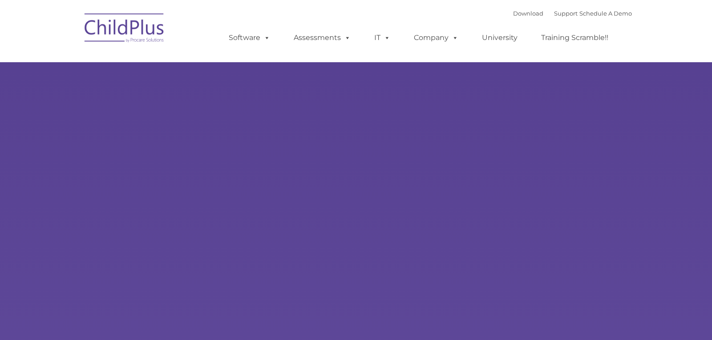 The image size is (712, 340). Describe the element at coordinates (382, 38) in the screenshot. I see `a: IT` at that location.